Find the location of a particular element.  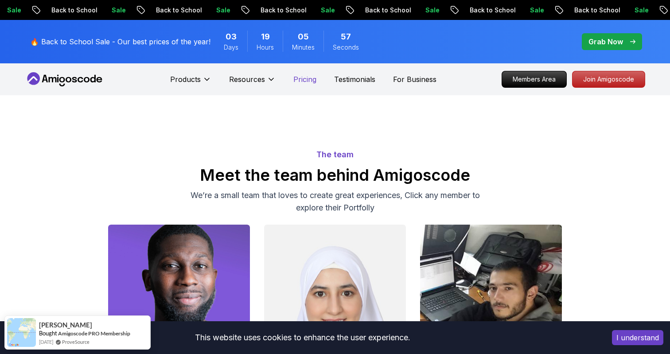

a: Amigoscode PRO Membership is located at coordinates (94, 333).